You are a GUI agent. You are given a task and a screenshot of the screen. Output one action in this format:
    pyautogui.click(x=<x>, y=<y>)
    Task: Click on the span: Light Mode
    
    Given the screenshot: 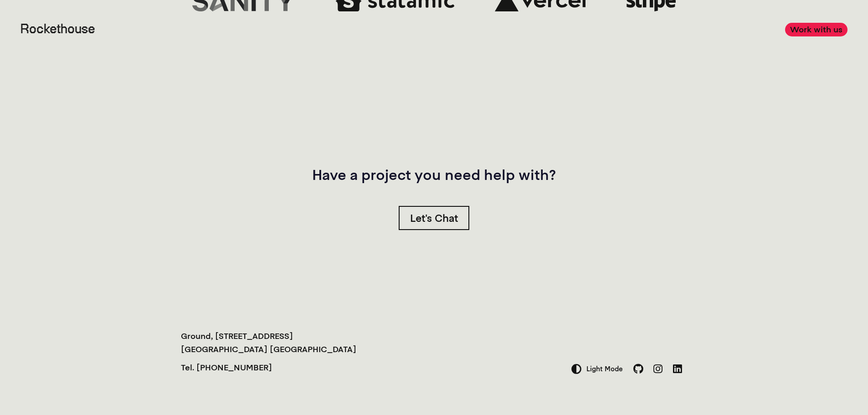 What is the action you would take?
    pyautogui.click(x=602, y=369)
    